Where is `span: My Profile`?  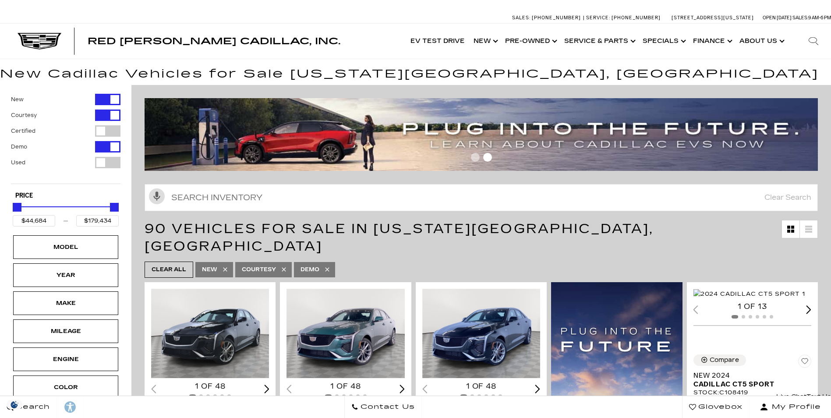 span: My Profile is located at coordinates (795, 407).